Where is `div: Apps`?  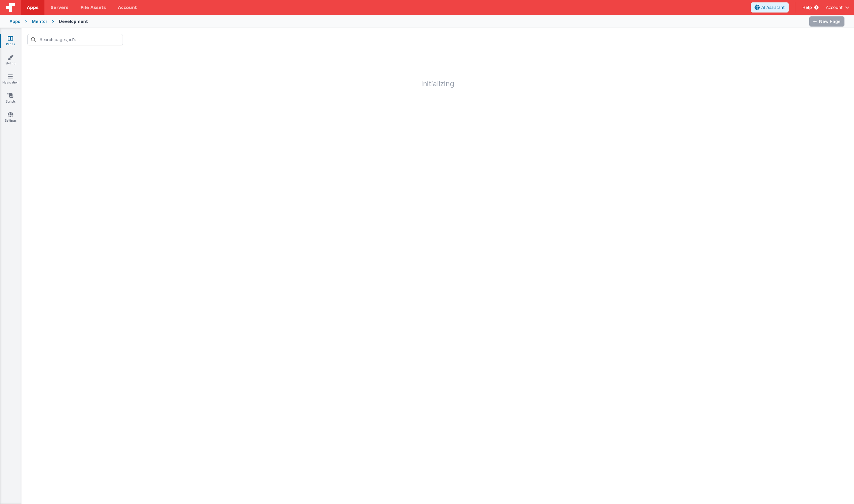 div: Apps is located at coordinates (15, 22).